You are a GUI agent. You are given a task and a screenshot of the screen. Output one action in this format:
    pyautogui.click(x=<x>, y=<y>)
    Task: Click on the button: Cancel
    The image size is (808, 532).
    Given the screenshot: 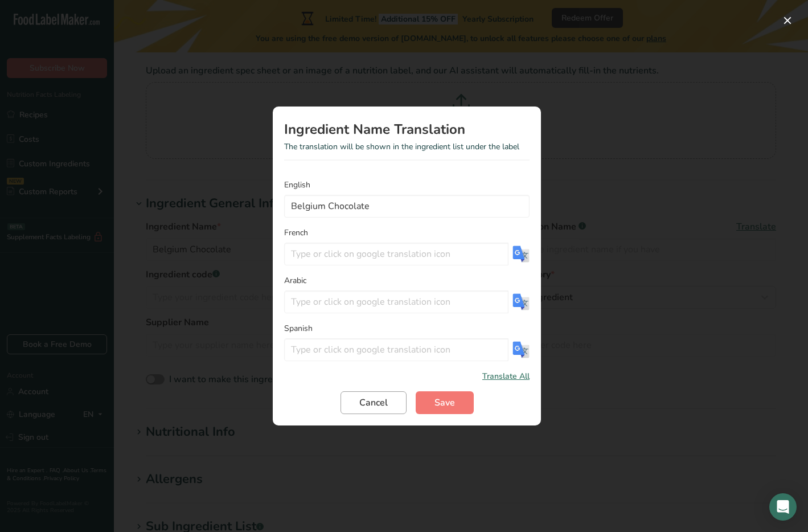 What is the action you would take?
    pyautogui.click(x=373, y=403)
    